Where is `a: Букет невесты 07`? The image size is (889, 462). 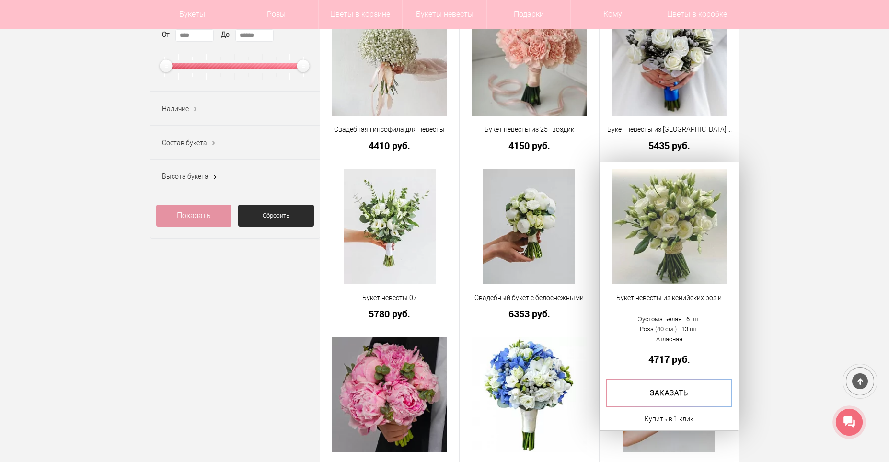 a: Букет невесты 07 is located at coordinates (390, 298).